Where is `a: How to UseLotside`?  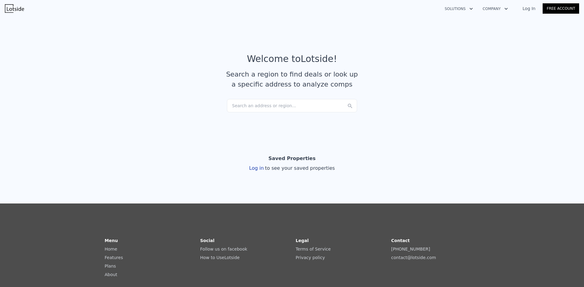 a: How to UseLotside is located at coordinates (220, 258).